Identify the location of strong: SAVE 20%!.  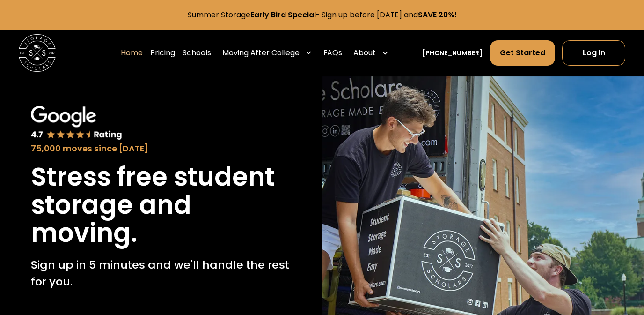
(437, 15).